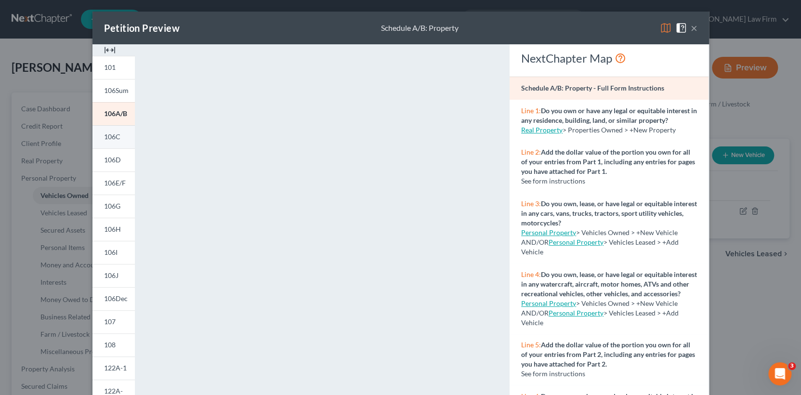  What do you see at coordinates (114, 345) in the screenshot?
I see `a: 108` at bounding box center [114, 345].